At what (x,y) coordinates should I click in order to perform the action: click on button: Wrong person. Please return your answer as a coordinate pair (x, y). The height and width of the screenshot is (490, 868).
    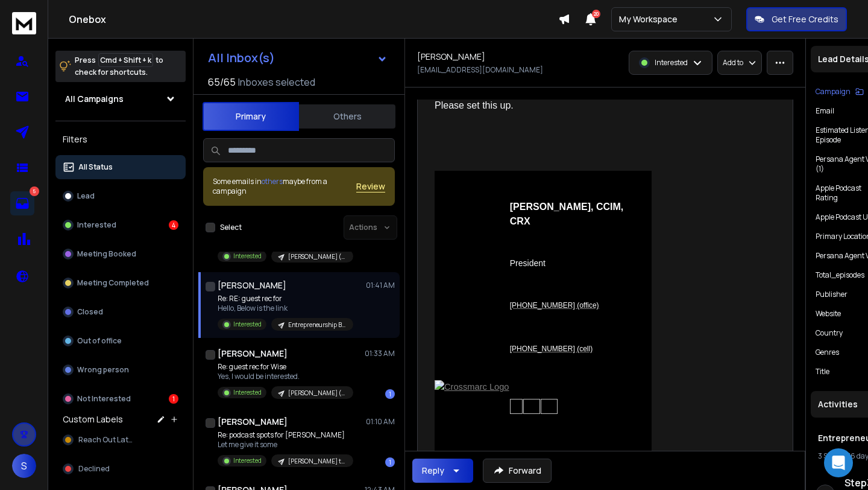
    Looking at the image, I should click on (121, 369).